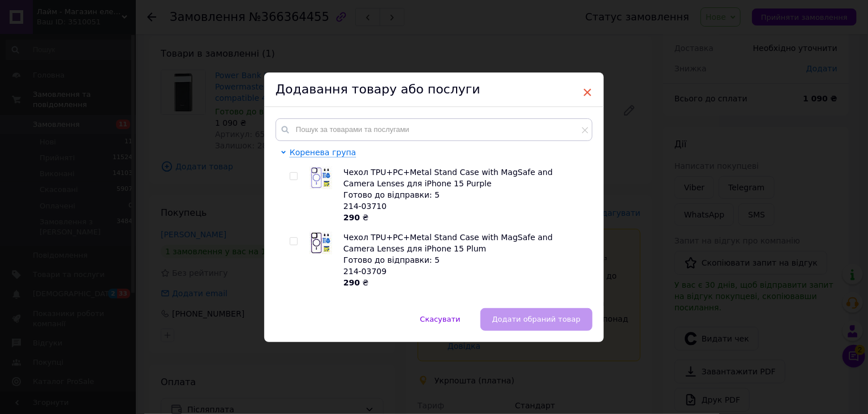  Describe the element at coordinates (434, 90) in the screenshot. I see `div: Додавання товару або послуги` at that location.